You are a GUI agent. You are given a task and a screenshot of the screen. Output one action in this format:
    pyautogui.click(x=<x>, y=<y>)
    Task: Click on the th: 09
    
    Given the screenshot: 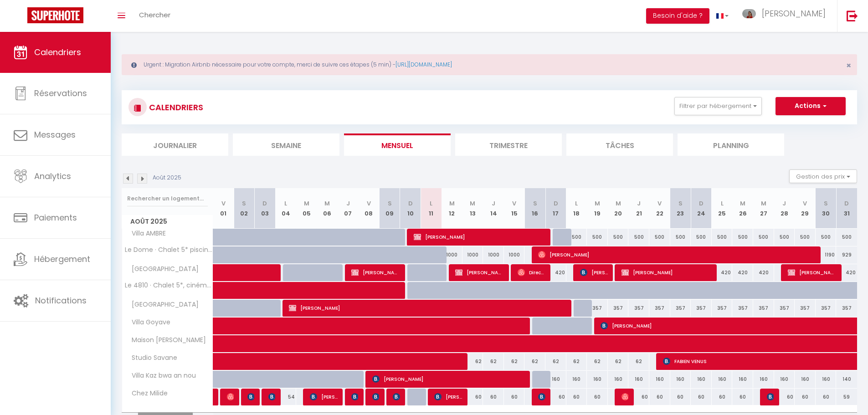 What is the action you would take?
    pyautogui.click(x=390, y=208)
    